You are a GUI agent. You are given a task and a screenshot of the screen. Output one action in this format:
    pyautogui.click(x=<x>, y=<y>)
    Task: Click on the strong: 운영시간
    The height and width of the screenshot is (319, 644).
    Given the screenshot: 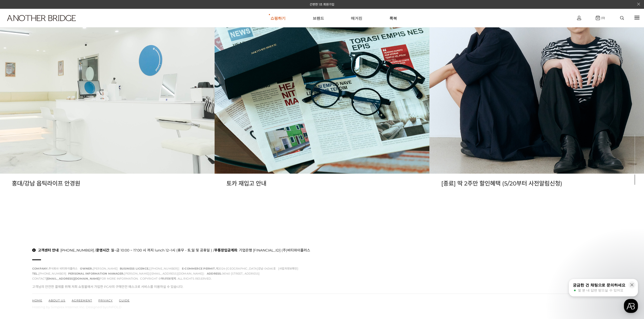 What is the action you would take?
    pyautogui.click(x=102, y=251)
    